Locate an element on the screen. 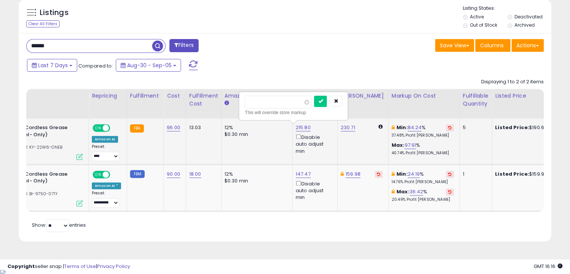 The width and height of the screenshot is (570, 274). div: Displaying 1 to 2 of 2 items is located at coordinates (512, 82).